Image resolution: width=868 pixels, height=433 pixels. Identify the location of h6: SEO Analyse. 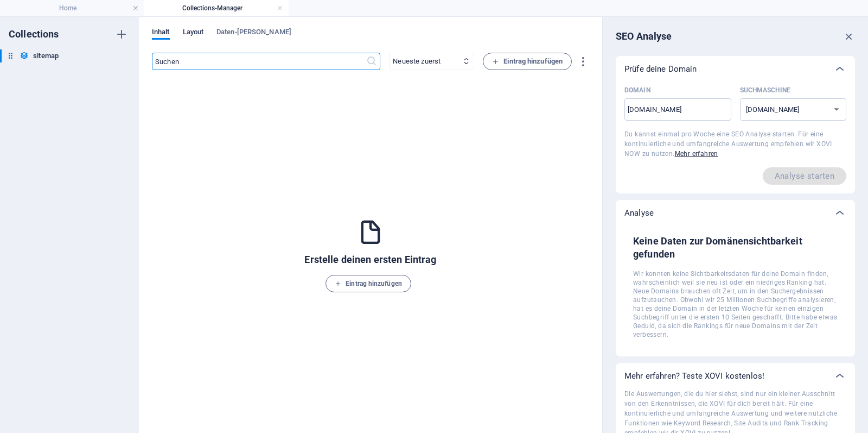
(644, 37).